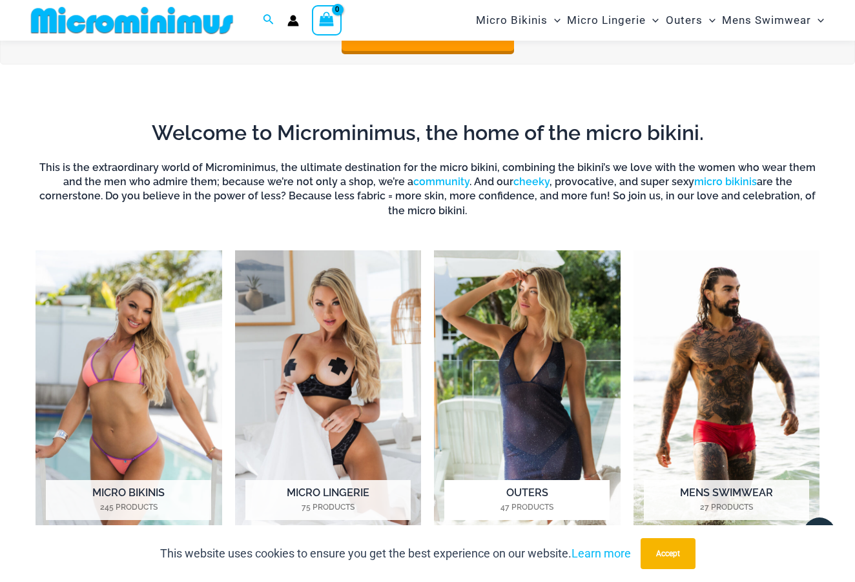 This screenshot has height=582, width=855. I want to click on a: Learn more, so click(601, 553).